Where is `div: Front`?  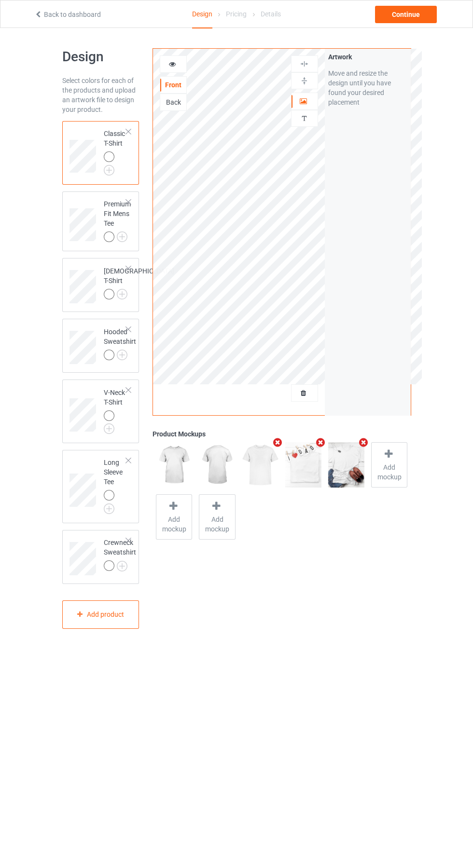 div: Front is located at coordinates (173, 85).